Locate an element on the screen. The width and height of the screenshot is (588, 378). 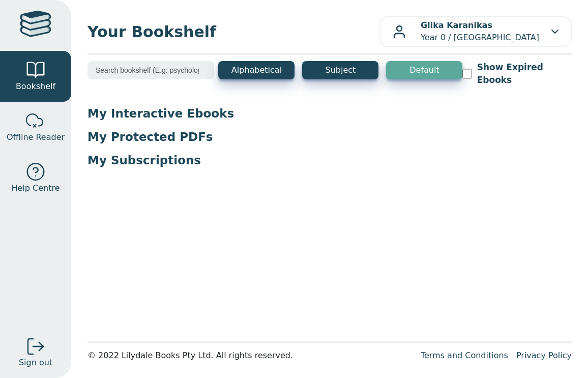
a: Privacy Policy is located at coordinates (544, 355).